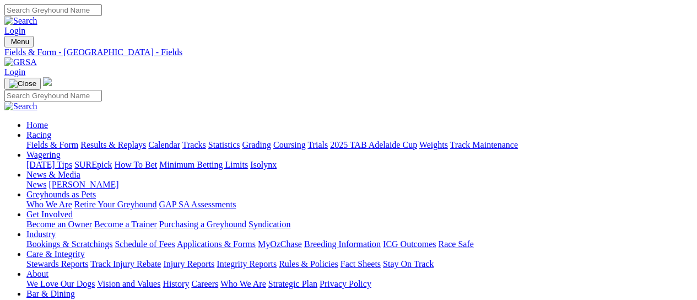  I want to click on div: News & Media, so click(359, 184).